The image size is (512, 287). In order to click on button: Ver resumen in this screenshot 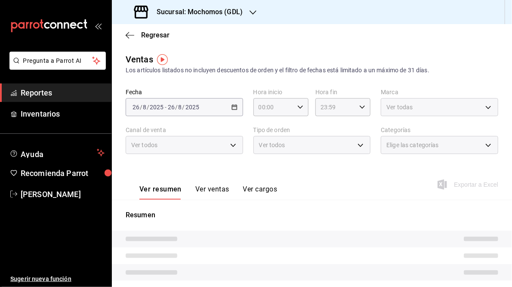, I will do `click(160, 192)`.